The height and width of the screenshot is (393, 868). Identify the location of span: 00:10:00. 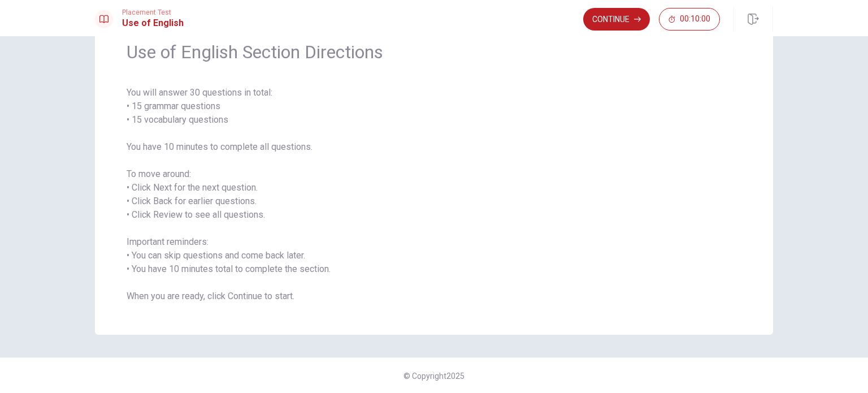
(695, 19).